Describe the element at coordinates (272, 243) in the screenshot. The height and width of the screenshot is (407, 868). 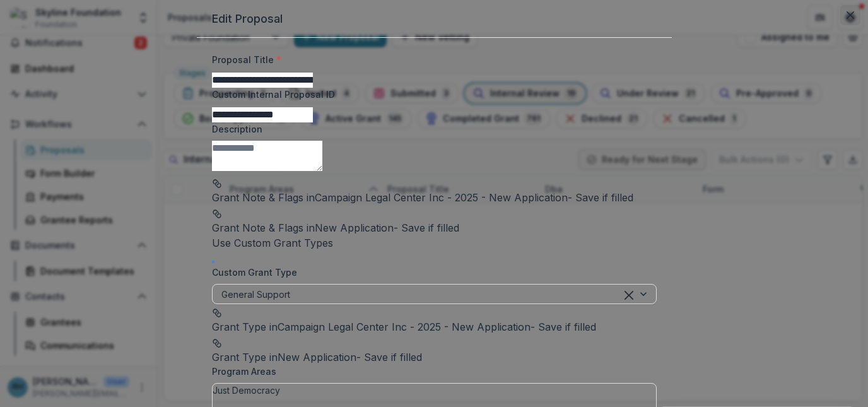
I see `label: Use Custom Grant Types` at that location.